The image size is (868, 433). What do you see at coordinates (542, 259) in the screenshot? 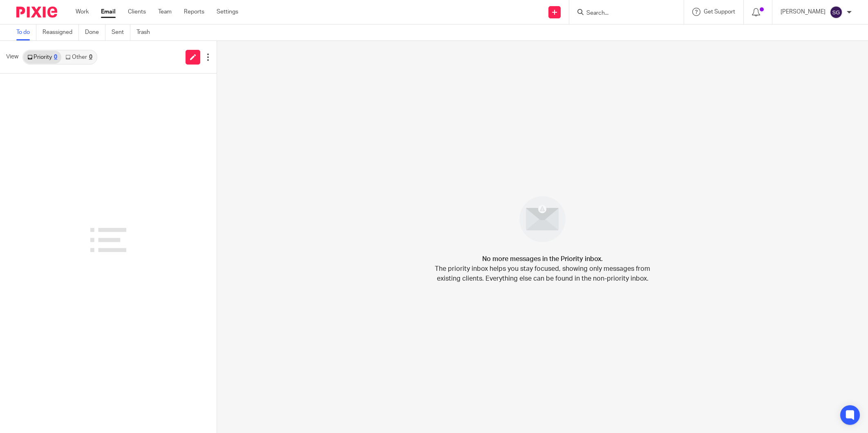
I see `h4: No more messages in the Priority inbox.` at bounding box center [542, 259].